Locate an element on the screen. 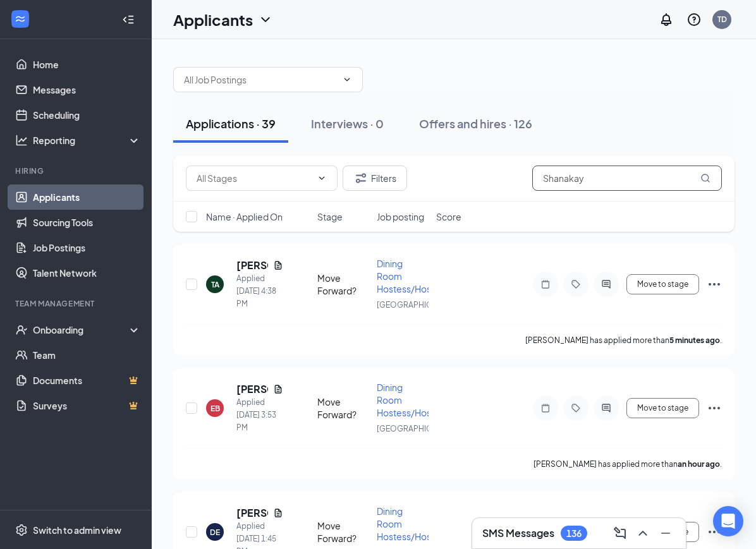 The width and height of the screenshot is (756, 549). button: ChevronUp is located at coordinates (643, 533).